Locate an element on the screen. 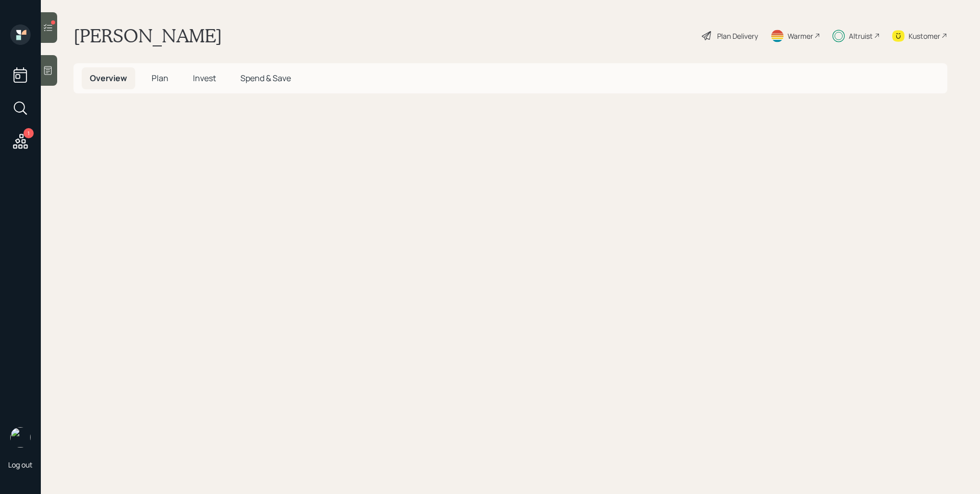 The height and width of the screenshot is (494, 980). span: Spend & Save is located at coordinates (265, 78).